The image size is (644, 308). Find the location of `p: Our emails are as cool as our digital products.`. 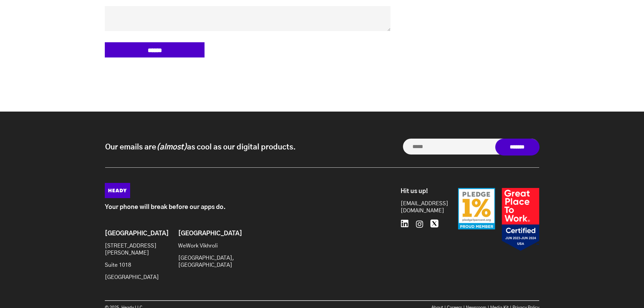

p: Our emails are as cool as our digital products. is located at coordinates (200, 147).